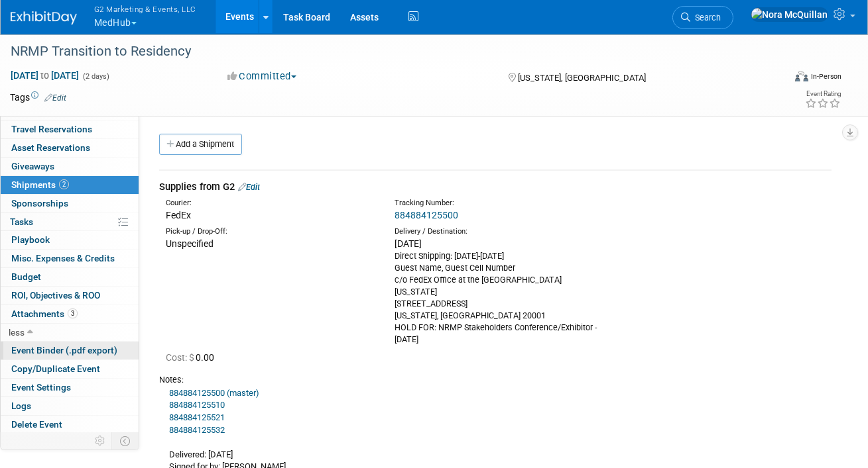  What do you see at coordinates (55, 296) in the screenshot?
I see `span: ROI, Objectives & ROO` at bounding box center [55, 296].